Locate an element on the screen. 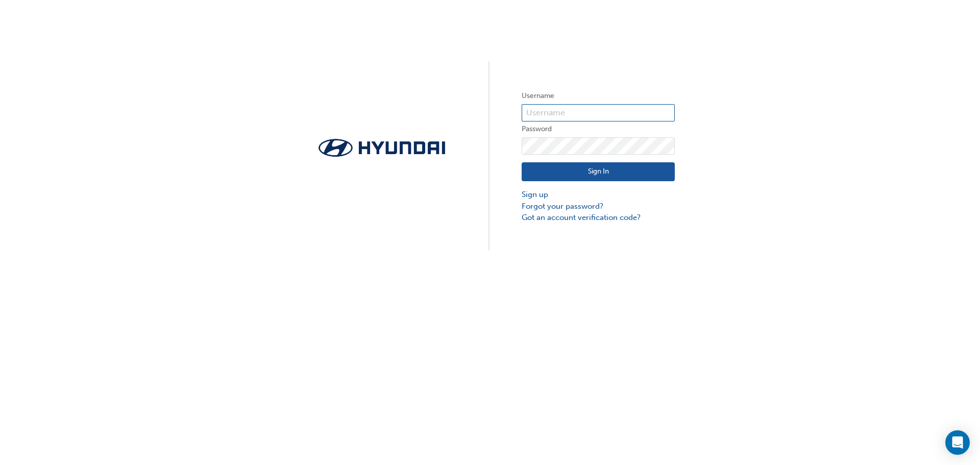  div: Open Intercom Messenger is located at coordinates (958, 442).